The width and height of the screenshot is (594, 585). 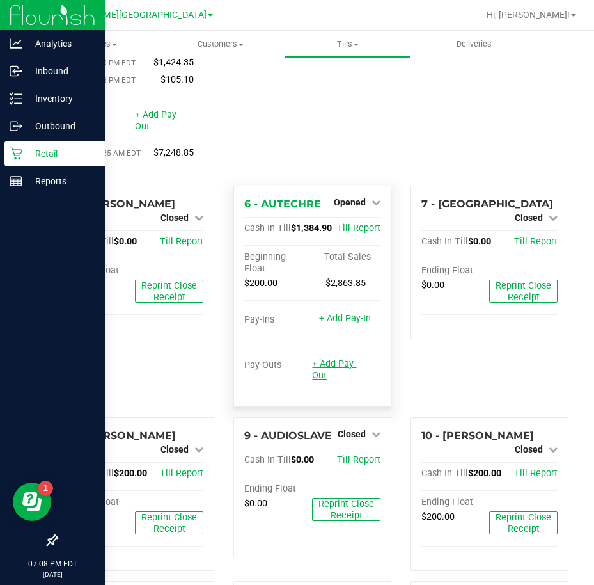 I want to click on inline-svg: Outbound, so click(x=16, y=126).